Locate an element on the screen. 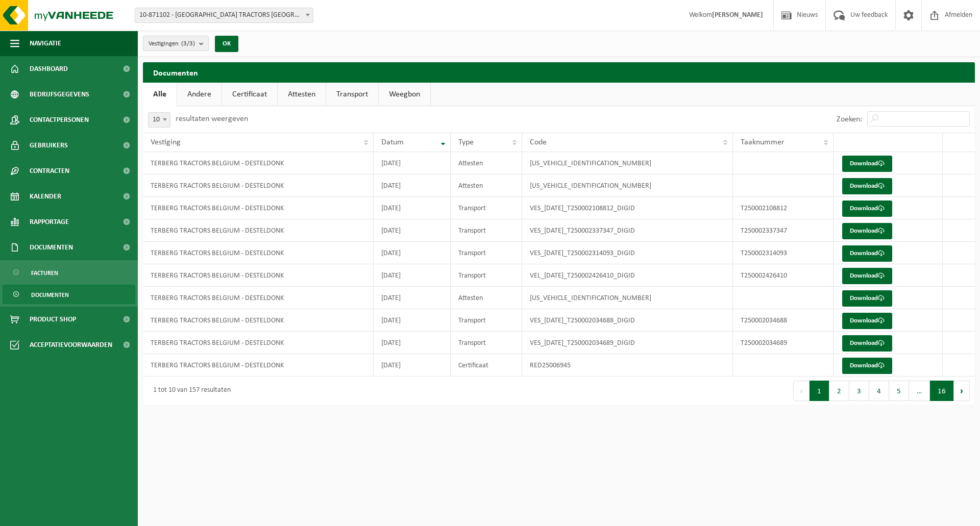 This screenshot has height=526, width=980. td: T250002034689 is located at coordinates (784, 342).